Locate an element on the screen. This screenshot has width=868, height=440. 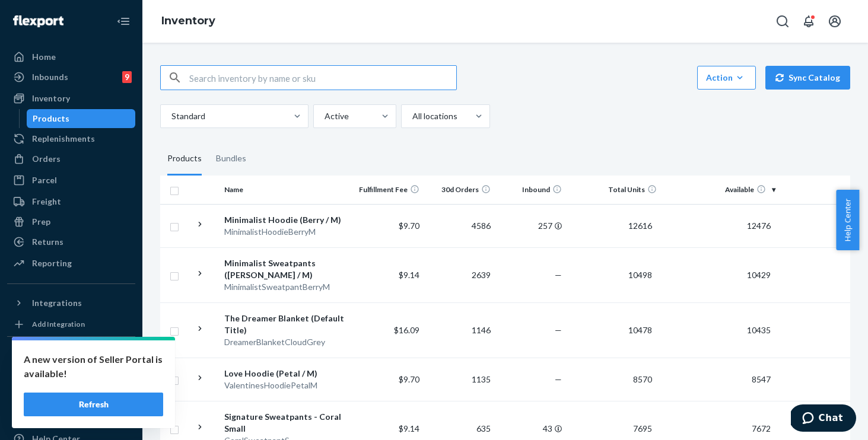
span: 8570 is located at coordinates (642, 379).